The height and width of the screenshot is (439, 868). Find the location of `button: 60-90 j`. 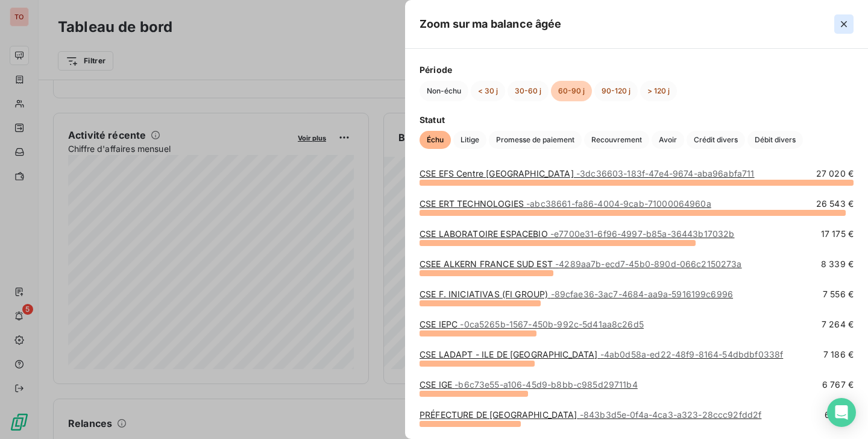

button: 60-90 j is located at coordinates (571, 91).